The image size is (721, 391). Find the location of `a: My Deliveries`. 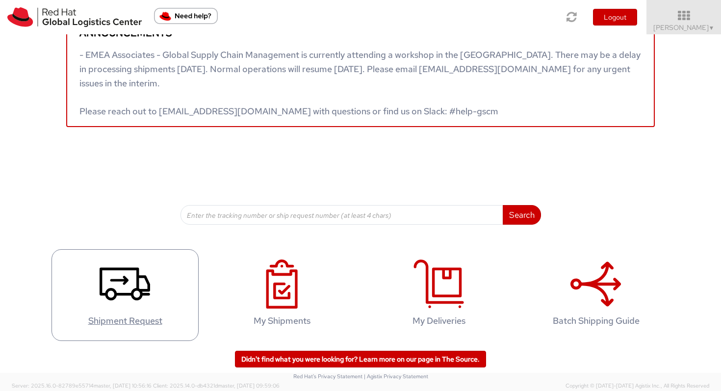

a: My Deliveries is located at coordinates (439, 295).